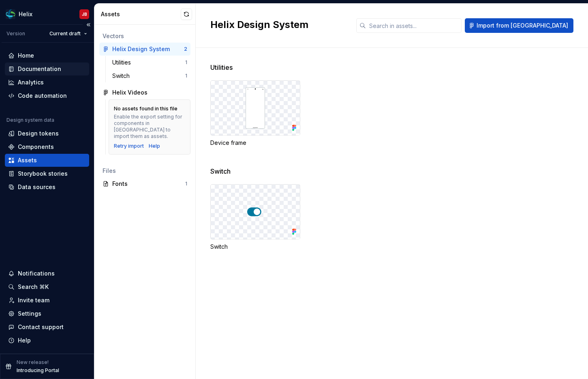  Describe the element at coordinates (47, 314) in the screenshot. I see `a: Settings` at that location.